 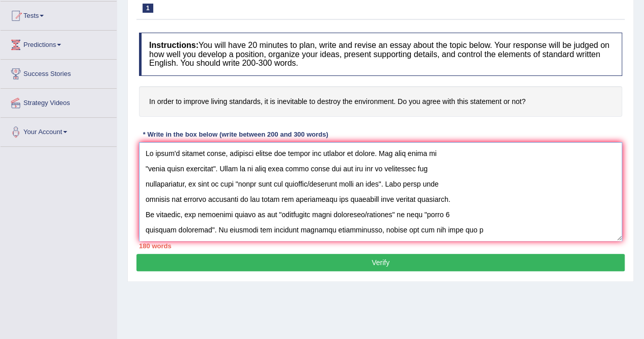 What do you see at coordinates (59, 73) in the screenshot?
I see `a: Success Stories` at bounding box center [59, 73].